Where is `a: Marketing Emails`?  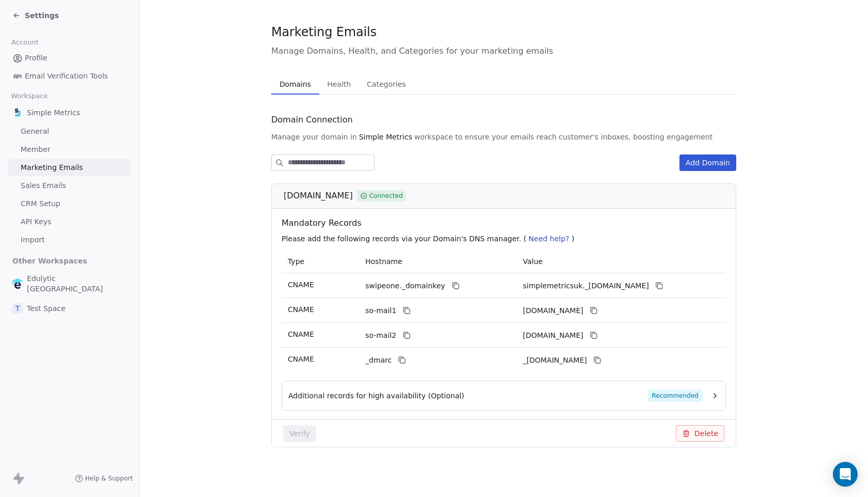 a: Marketing Emails is located at coordinates (69, 168).